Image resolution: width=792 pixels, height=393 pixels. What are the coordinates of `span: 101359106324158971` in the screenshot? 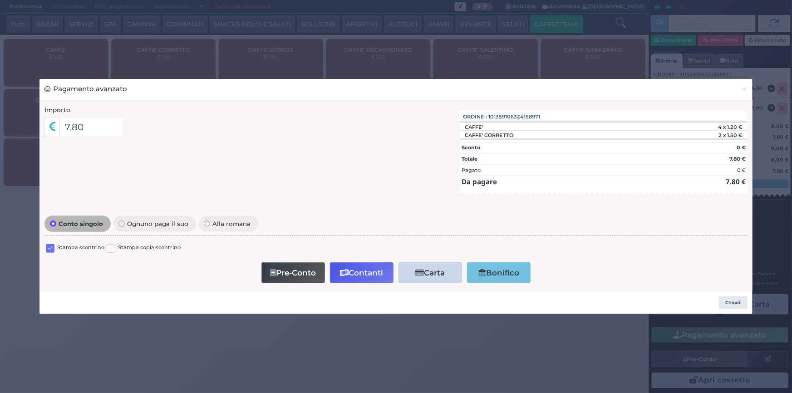 It's located at (514, 117).